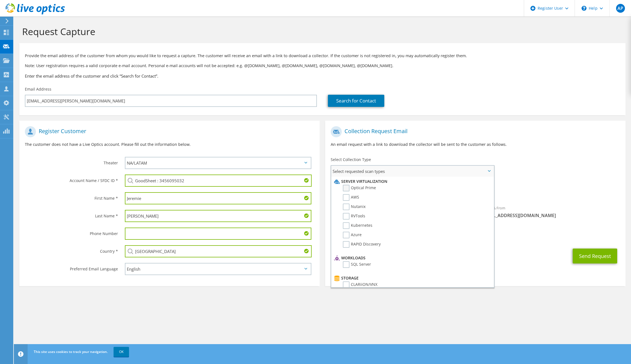  What do you see at coordinates (71, 268) in the screenshot?
I see `label: Preferred Email Language` at bounding box center [71, 268].